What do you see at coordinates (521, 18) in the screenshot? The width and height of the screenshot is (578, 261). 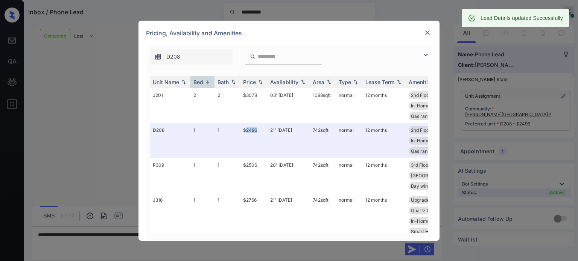 I see `div: Lead Details updated Successfully` at bounding box center [521, 18].